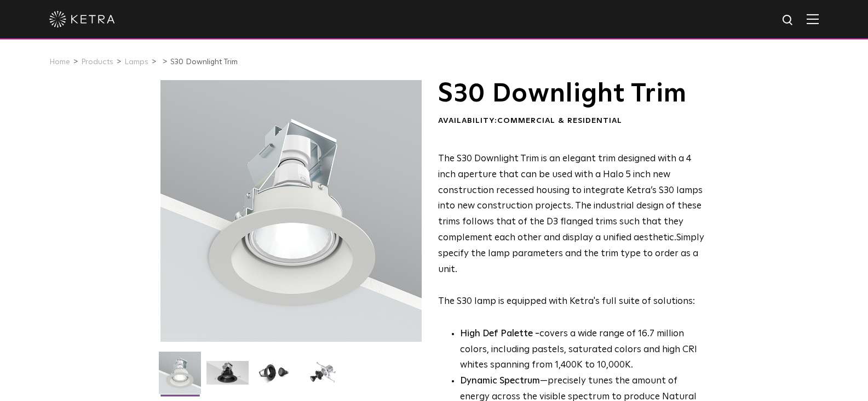  I want to click on img: search icon, so click(788, 20).